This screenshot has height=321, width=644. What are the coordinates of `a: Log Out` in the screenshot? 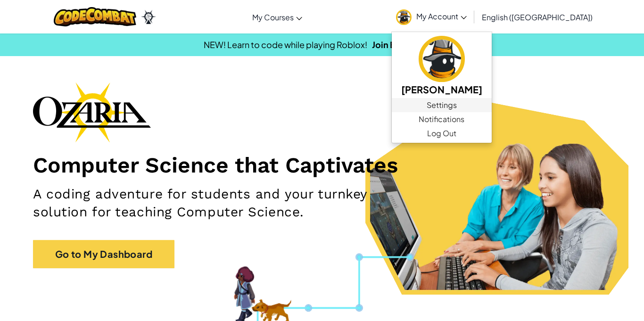 It's located at (442, 133).